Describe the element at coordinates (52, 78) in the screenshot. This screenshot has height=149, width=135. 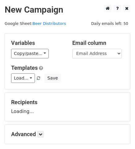
I see `button: Save` at that location.